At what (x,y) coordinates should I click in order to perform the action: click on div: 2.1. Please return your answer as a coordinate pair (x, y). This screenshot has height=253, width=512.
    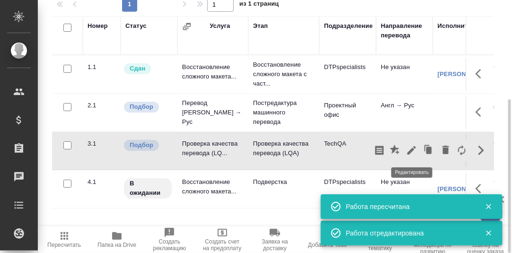
    Looking at the image, I should click on (102, 105).